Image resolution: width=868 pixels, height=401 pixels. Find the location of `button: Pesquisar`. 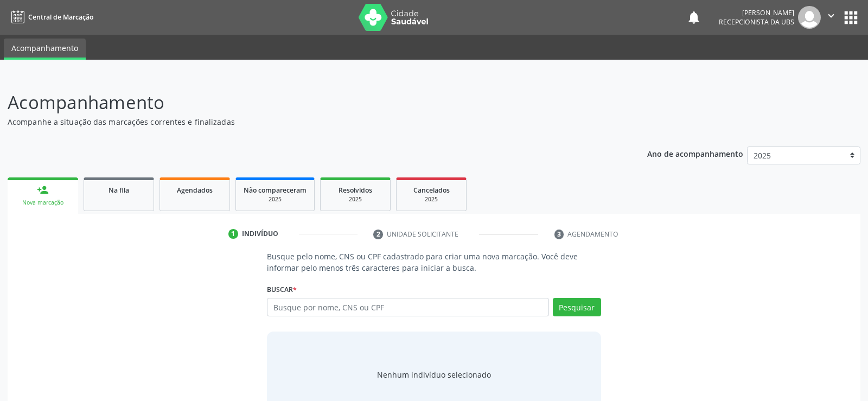

button: Pesquisar is located at coordinates (576, 307).